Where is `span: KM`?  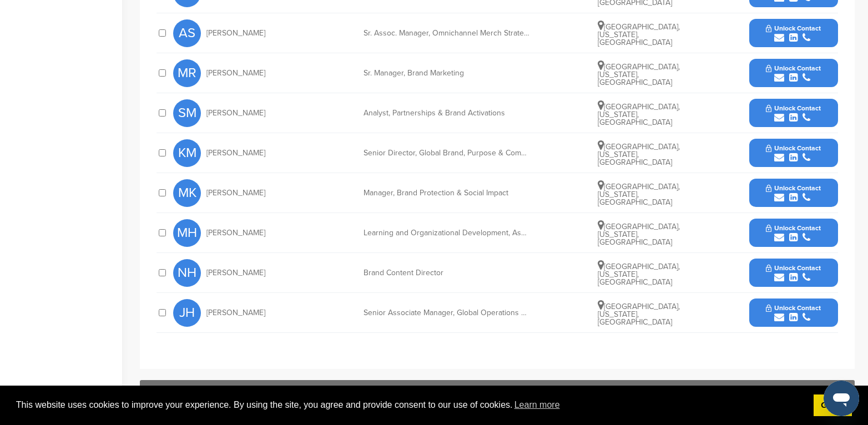
span: KM is located at coordinates (187, 153).